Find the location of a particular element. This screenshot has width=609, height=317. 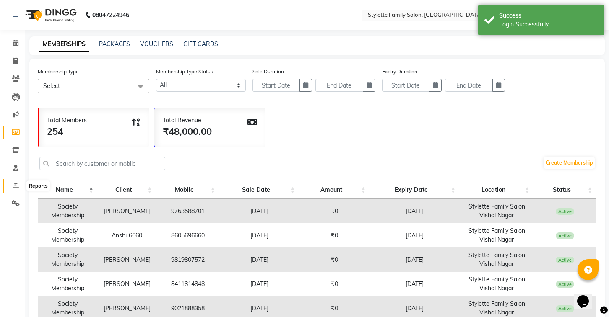

label: Expiry Duration is located at coordinates (400, 72).